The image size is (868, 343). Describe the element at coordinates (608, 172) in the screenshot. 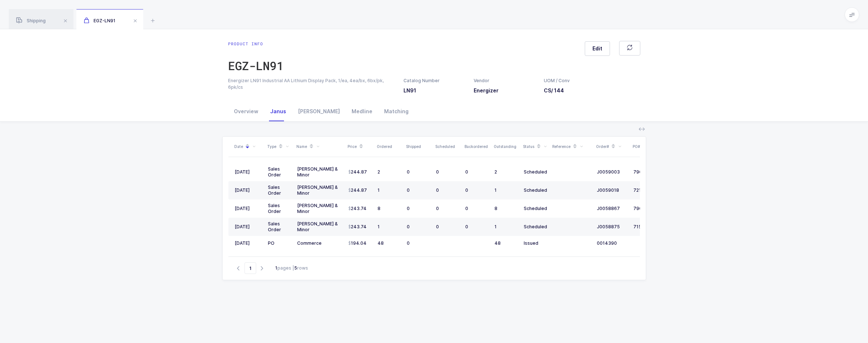

I see `span: J0059003` at that location.